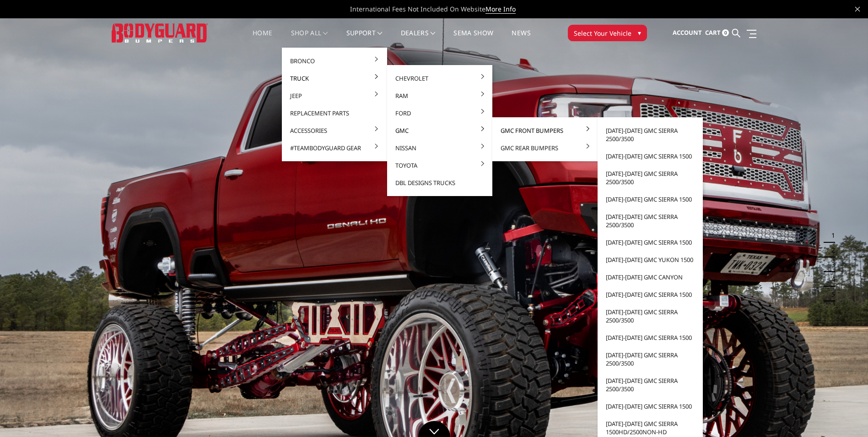  What do you see at coordinates (545, 148) in the screenshot?
I see `a: GMC Rear Bumpers` at bounding box center [545, 148].